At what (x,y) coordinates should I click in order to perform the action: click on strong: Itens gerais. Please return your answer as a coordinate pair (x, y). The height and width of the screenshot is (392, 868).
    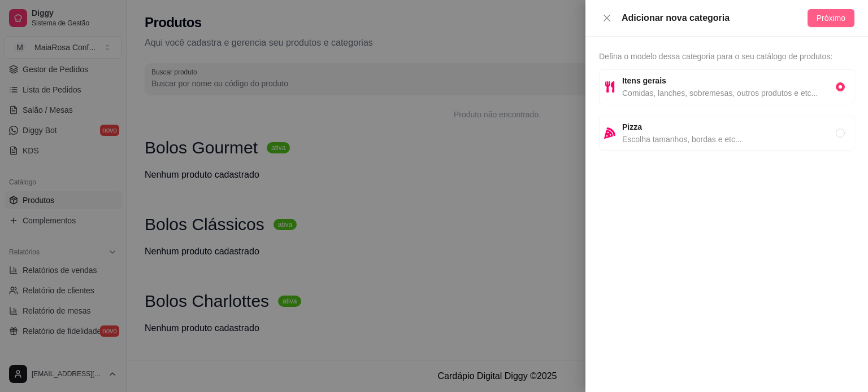
    Looking at the image, I should click on (644, 81).